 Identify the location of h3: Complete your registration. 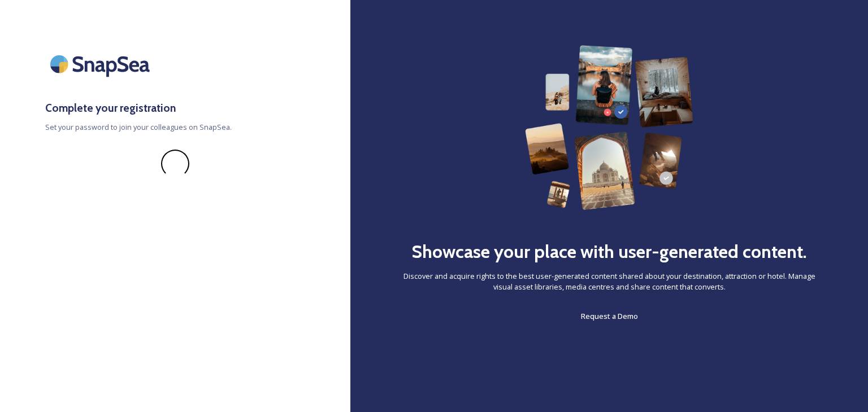
(175, 108).